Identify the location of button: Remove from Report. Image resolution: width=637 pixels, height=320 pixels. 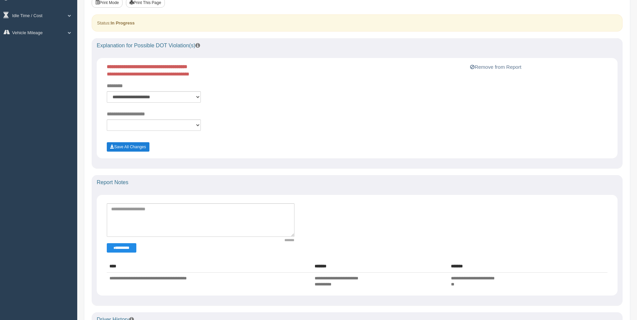
(496, 67).